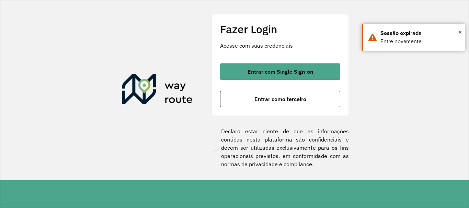 This screenshot has width=469, height=208. Describe the element at coordinates (280, 148) in the screenshot. I see `label: Declaro estar ciente de que as informações contidas nesta plataforma são confidenciais e devem se...` at that location.